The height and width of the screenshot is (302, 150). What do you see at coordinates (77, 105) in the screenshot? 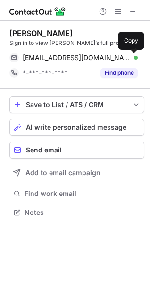
I see `div: Save to List / ATS / CRM` at bounding box center [77, 105].